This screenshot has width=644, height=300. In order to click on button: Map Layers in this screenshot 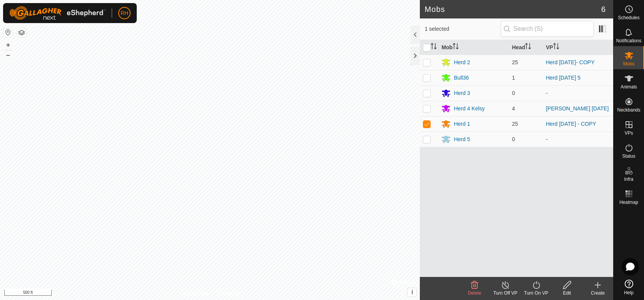, I will do `click(22, 33)`.